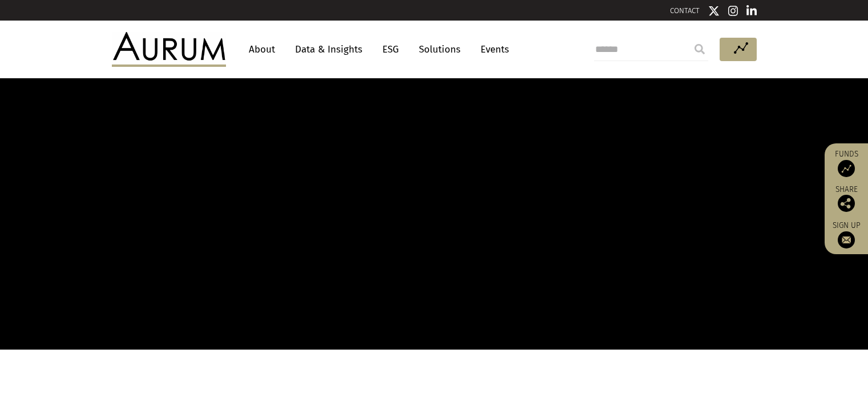 This screenshot has height=397, width=868. Describe the element at coordinates (491, 49) in the screenshot. I see `a: Events` at that location.